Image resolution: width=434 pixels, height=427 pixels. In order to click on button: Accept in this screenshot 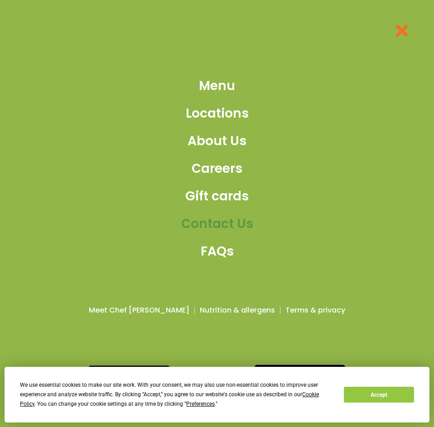, I will do `click(379, 395)`.